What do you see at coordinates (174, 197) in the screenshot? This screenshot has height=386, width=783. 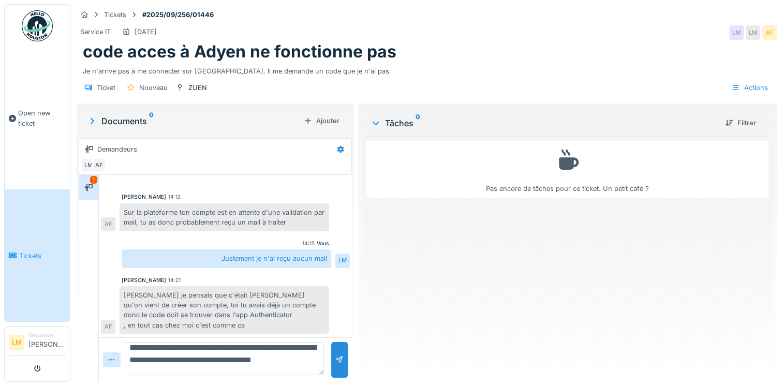 I see `div: 14:12` at bounding box center [174, 197].